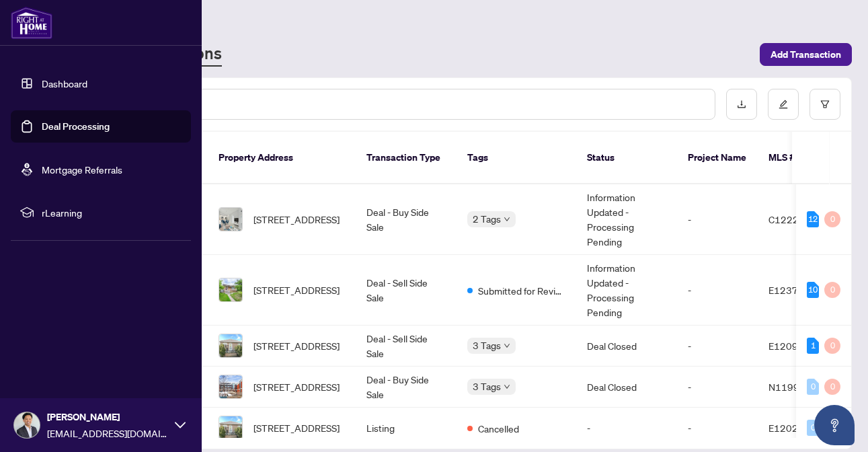 This screenshot has width=868, height=452. What do you see at coordinates (783, 104) in the screenshot?
I see `button: edit` at bounding box center [783, 104].